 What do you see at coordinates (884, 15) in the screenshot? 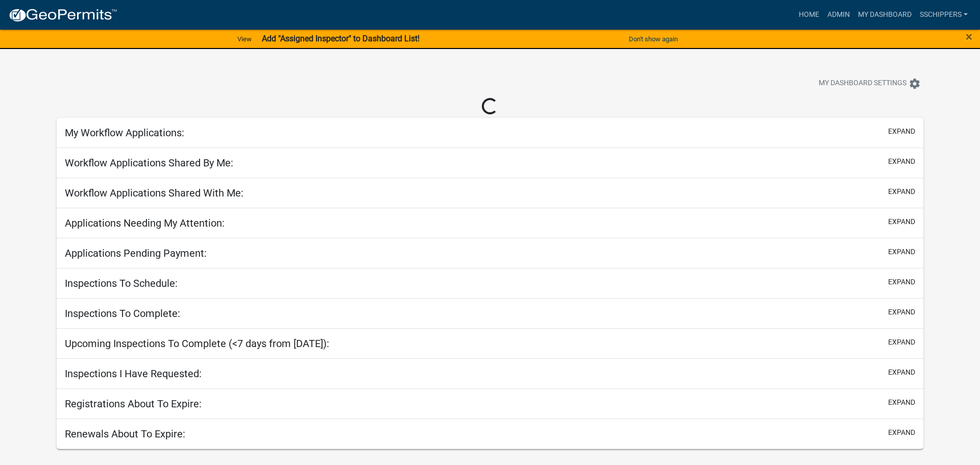
I see `a: My Dashboard` at bounding box center [884, 15].